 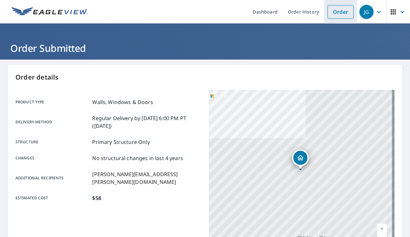 I want to click on p: $58, so click(x=96, y=198).